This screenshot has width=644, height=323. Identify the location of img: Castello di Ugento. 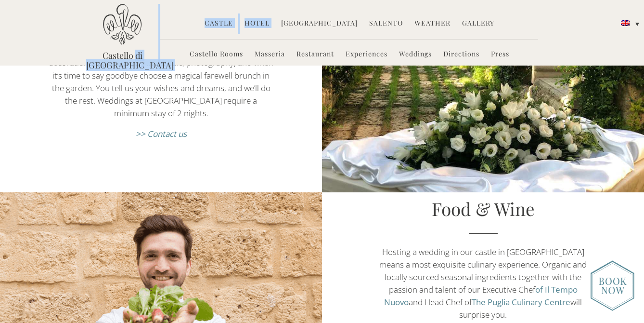
(122, 24).